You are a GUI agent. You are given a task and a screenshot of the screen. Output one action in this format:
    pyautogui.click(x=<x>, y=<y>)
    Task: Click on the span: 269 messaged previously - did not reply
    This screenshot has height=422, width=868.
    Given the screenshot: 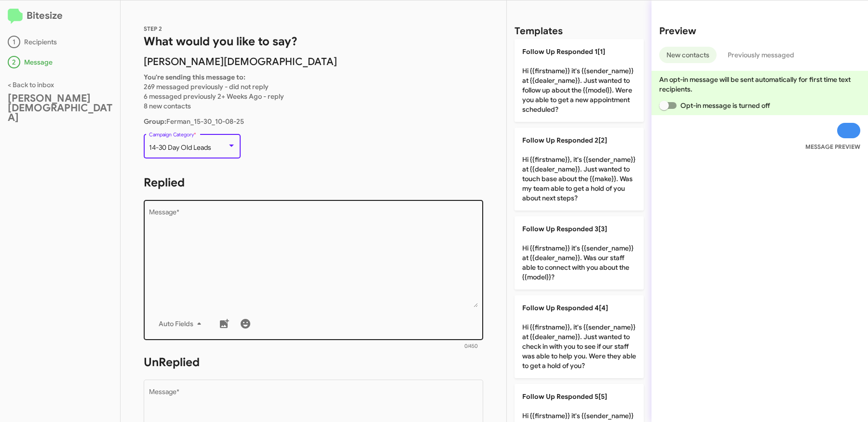 What is the action you would take?
    pyautogui.click(x=206, y=87)
    